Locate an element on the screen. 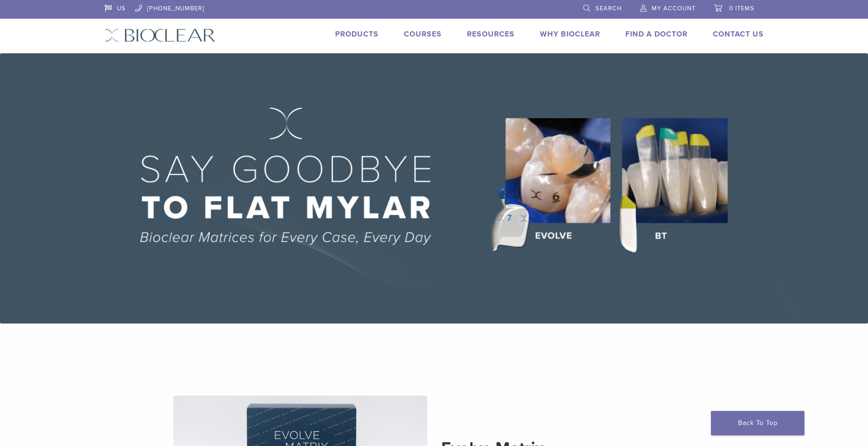 Image resolution: width=868 pixels, height=446 pixels. a: Contact Us is located at coordinates (738, 34).